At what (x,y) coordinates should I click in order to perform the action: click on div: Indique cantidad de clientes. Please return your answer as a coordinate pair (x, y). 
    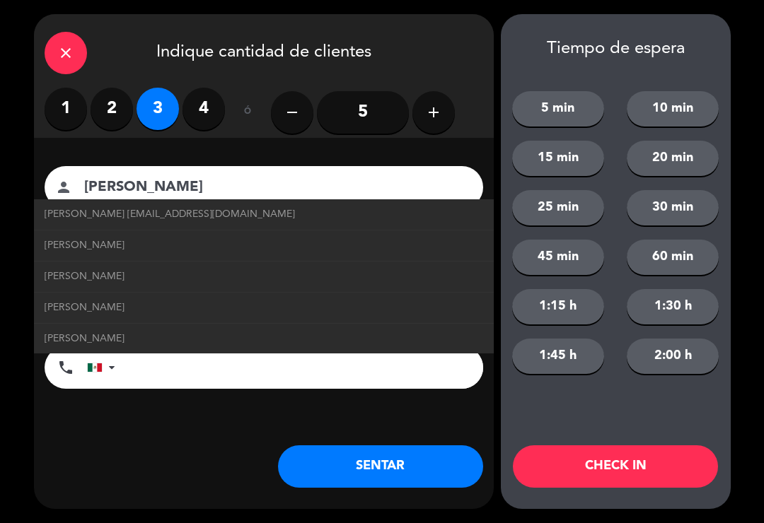
    Looking at the image, I should click on (264, 51).